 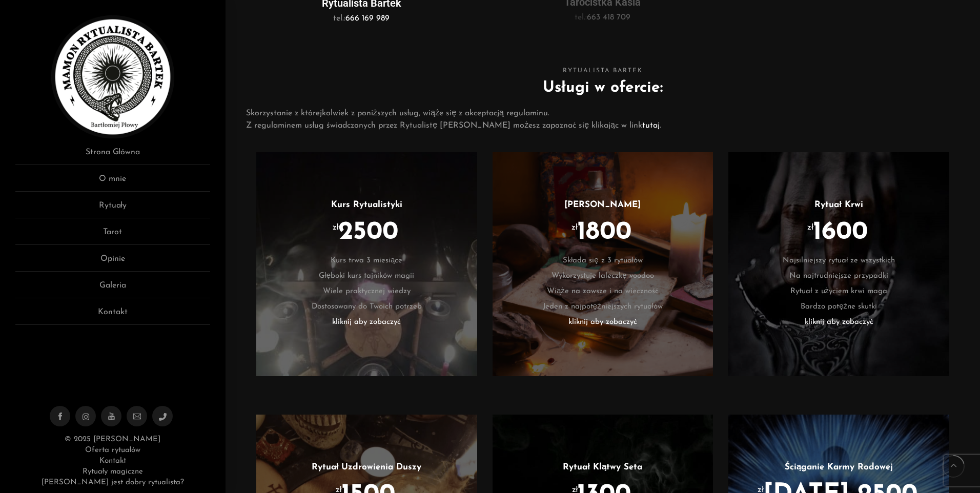 I want to click on a: Ściąganie Karmy Rodowej, so click(x=839, y=467).